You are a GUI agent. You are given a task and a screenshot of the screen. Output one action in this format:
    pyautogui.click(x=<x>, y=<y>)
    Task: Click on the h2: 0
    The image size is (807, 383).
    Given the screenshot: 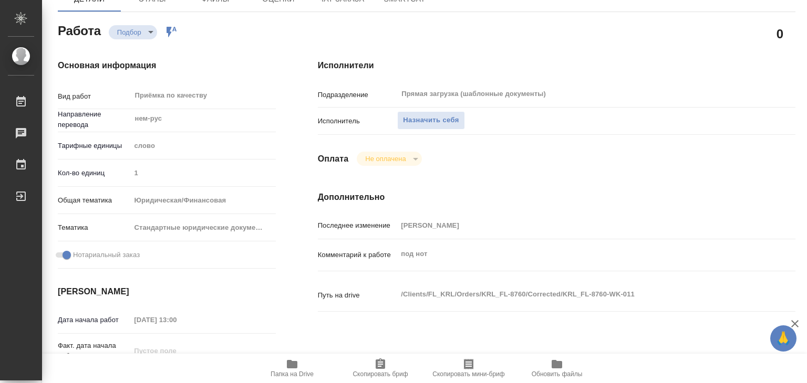 What is the action you would take?
    pyautogui.click(x=779, y=34)
    